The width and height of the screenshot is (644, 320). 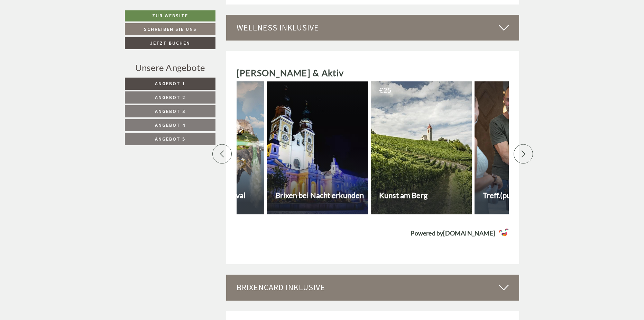 I want to click on span: Angebot 2, so click(x=170, y=97).